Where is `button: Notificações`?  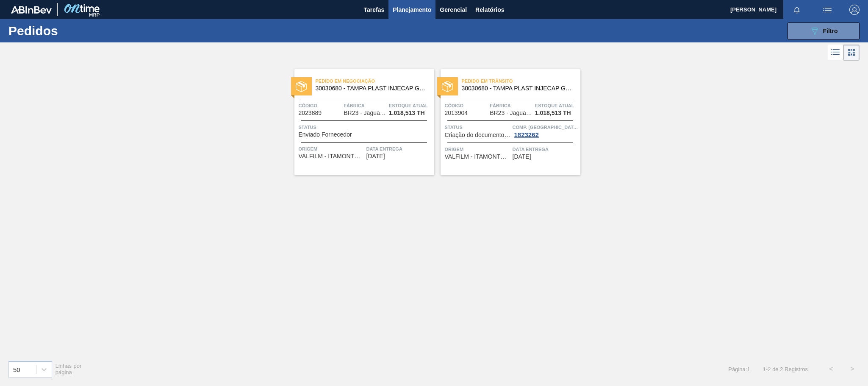
button: Notificações is located at coordinates (797, 10).